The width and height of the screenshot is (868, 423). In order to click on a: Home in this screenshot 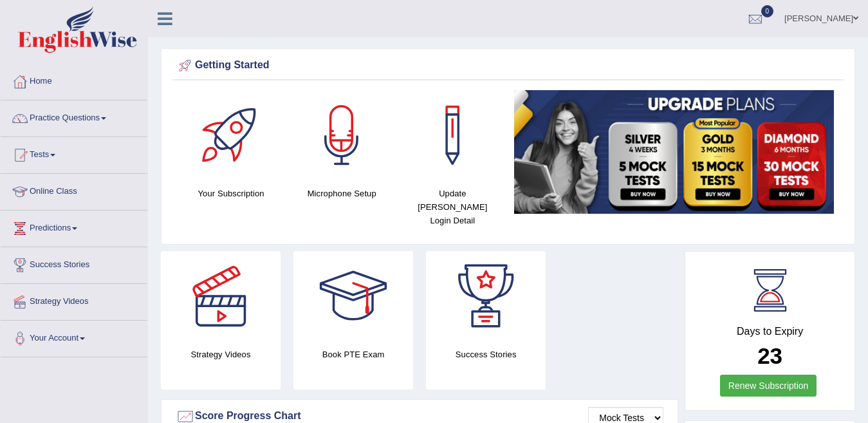, I will do `click(74, 80)`.